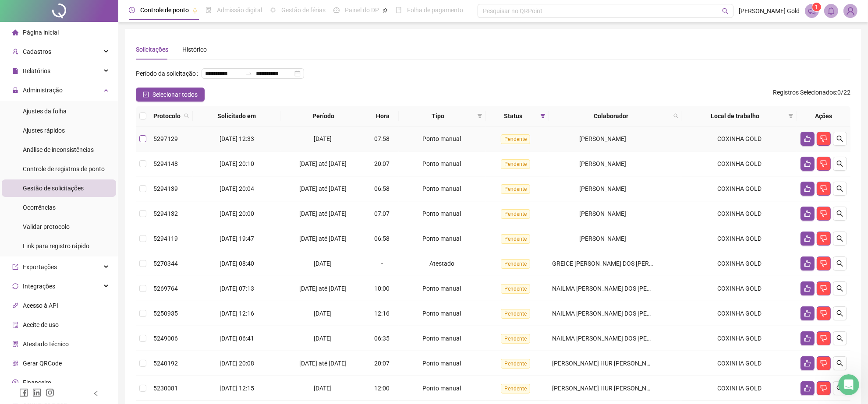 The width and height of the screenshot is (868, 404). Describe the element at coordinates (43, 90) in the screenshot. I see `span: Administração` at that location.